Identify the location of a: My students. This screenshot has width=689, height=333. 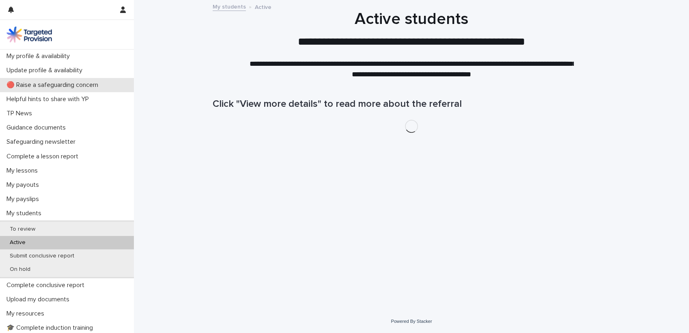
(229, 6).